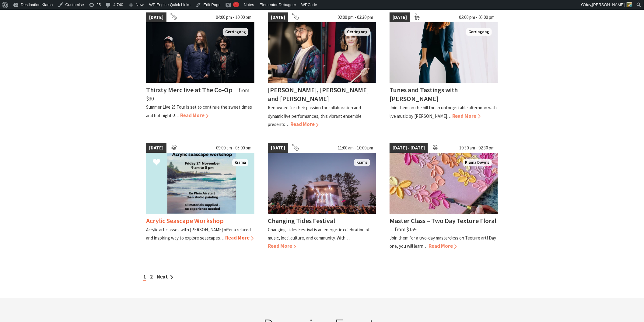  Describe the element at coordinates (200, 53) in the screenshot. I see `img: Band photo` at that location.